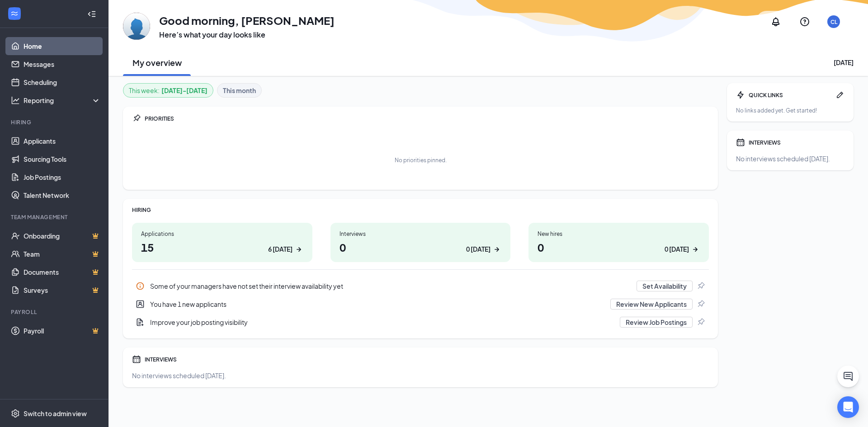 The height and width of the screenshot is (427, 868). What do you see at coordinates (55, 414) in the screenshot?
I see `div: Switch to admin view` at bounding box center [55, 414].